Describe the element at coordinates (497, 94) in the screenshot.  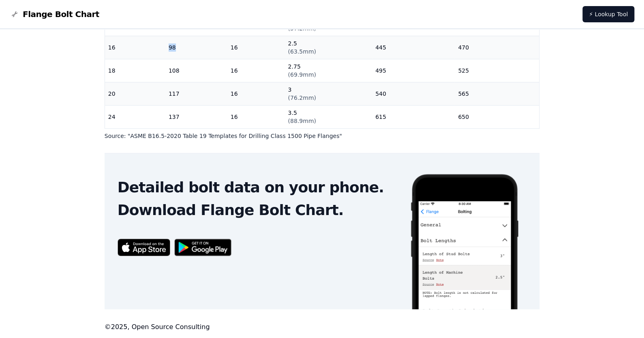
I see `td: 565` at that location.